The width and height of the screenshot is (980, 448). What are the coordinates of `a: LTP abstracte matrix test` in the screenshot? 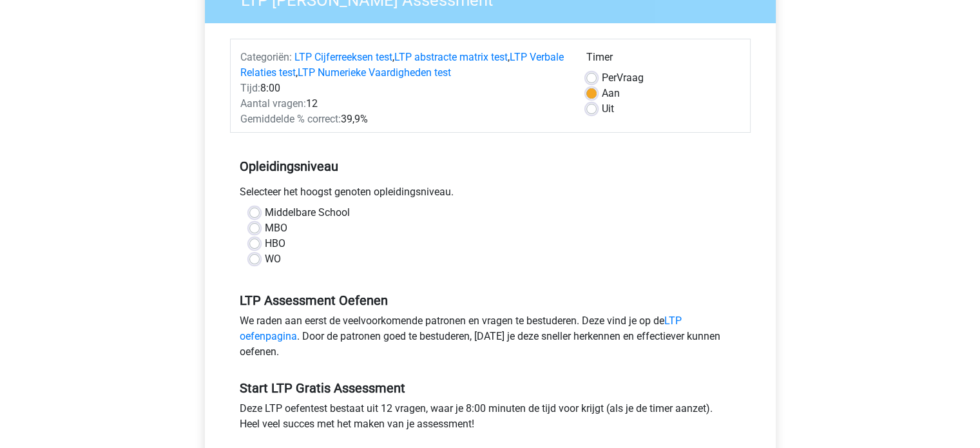 It's located at (451, 57).